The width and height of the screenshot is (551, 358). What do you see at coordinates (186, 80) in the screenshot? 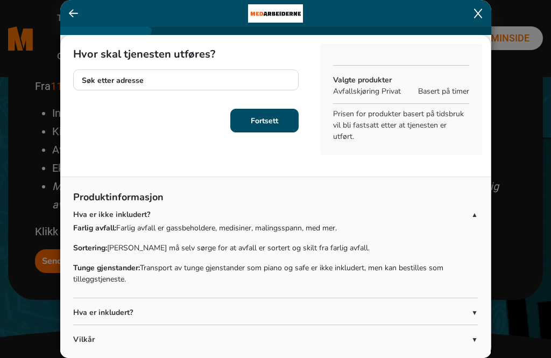
I see `input: Søk...` at bounding box center [186, 80].